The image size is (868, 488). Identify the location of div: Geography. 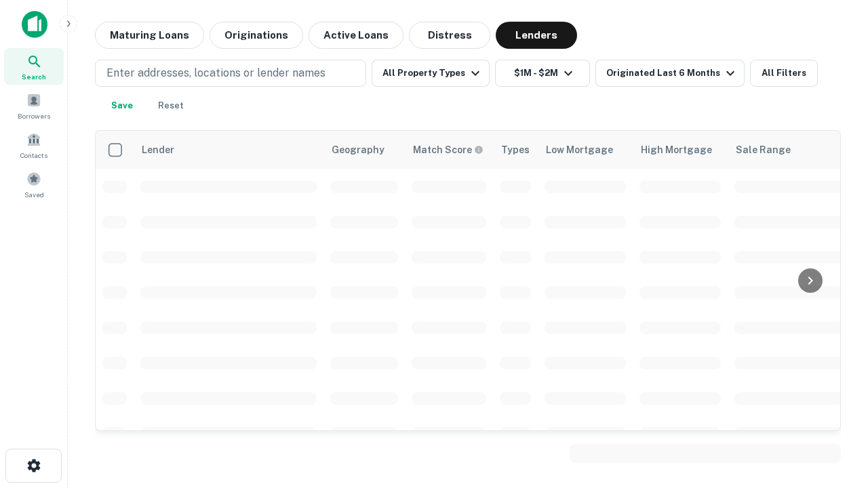
(358, 150).